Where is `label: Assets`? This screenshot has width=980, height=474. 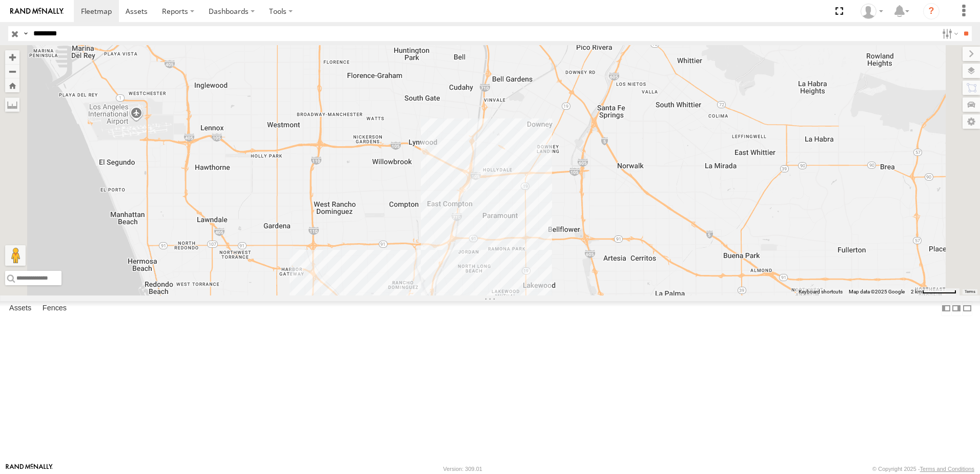
label: Assets is located at coordinates (20, 308).